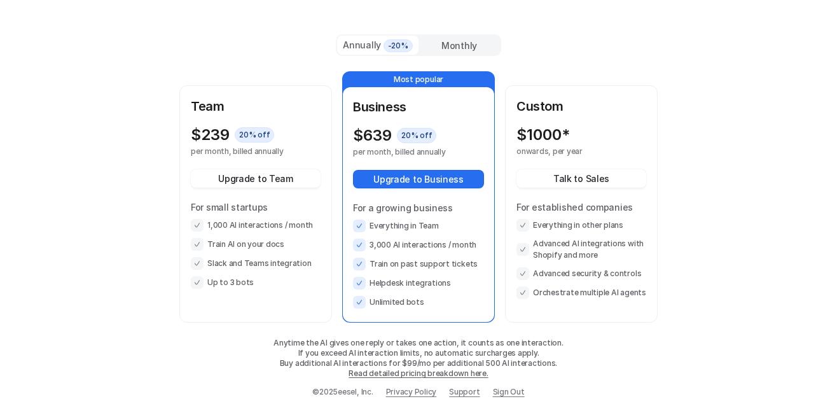  I want to click on p: For small startups, so click(256, 207).